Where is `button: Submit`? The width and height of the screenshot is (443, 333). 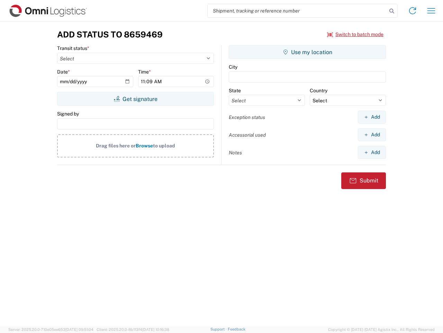 button: Submit is located at coordinates (364, 180).